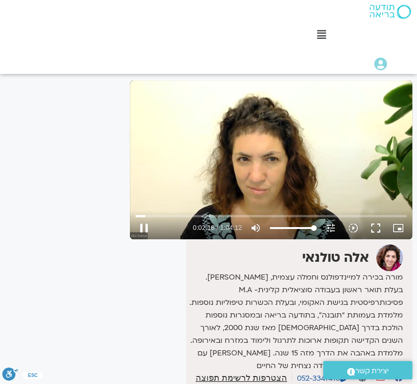  Describe the element at coordinates (241, 378) in the screenshot. I see `span: הצטרפות לרשימת תפוצה` at that location.